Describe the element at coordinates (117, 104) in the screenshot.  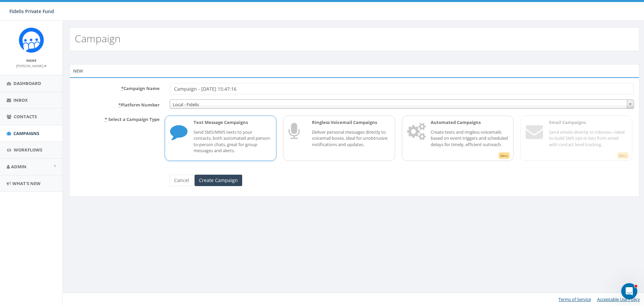
I see `label: Platform Number` at that location.